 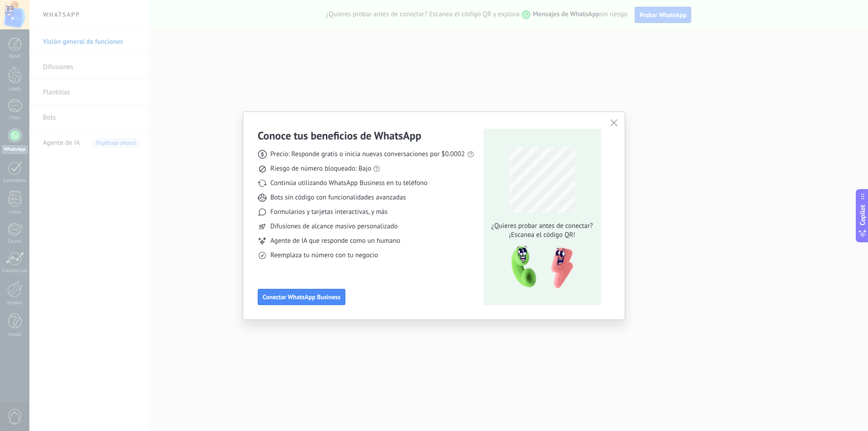 I want to click on span: Formularios y tarjetas interactivas, y más, so click(x=329, y=212).